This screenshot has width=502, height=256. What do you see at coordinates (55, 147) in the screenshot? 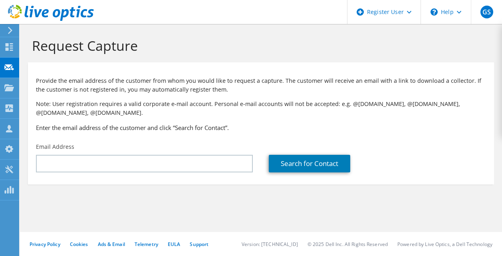
I see `label: Email Address` at bounding box center [55, 147].